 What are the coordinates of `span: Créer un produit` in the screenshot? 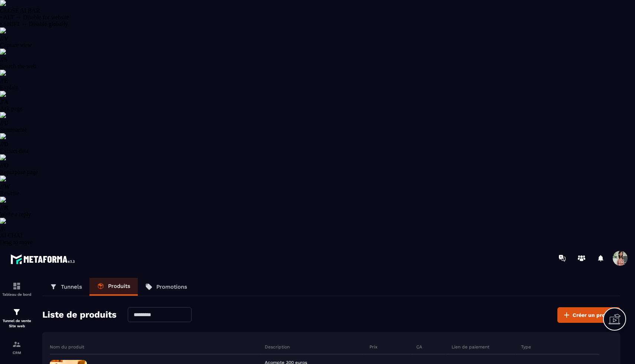 It's located at (594, 315).